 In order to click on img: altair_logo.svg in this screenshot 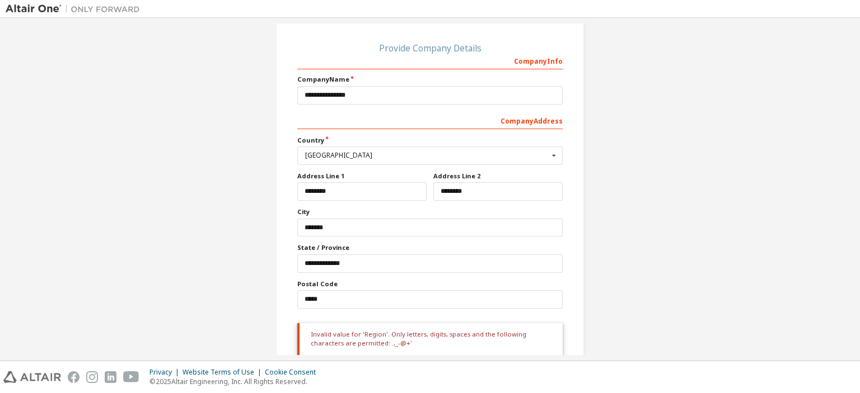, I will do `click(32, 377)`.